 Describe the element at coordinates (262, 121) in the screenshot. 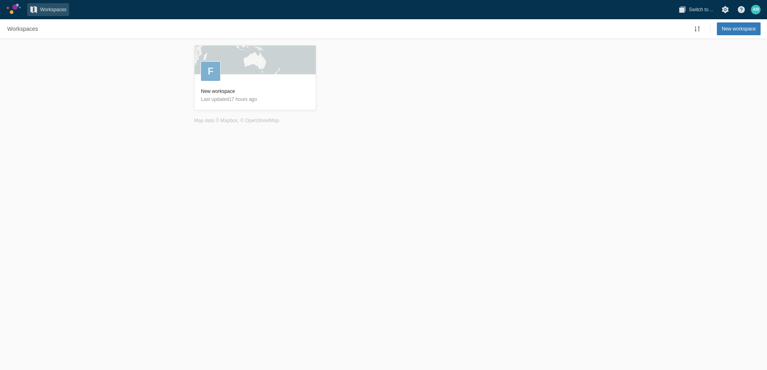

I see `a: OpenStreetMap` at that location.